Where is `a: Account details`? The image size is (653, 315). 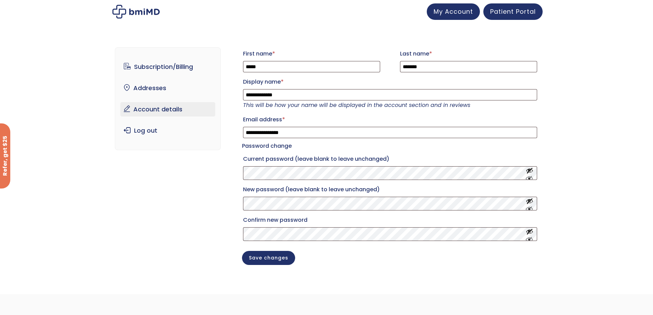 a: Account details is located at coordinates (168, 109).